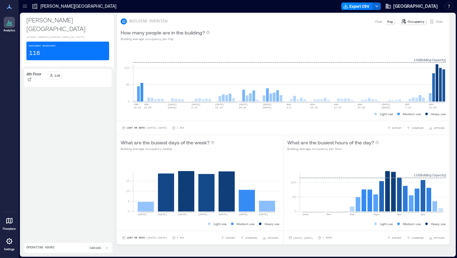 The width and height of the screenshot is (457, 258). Describe the element at coordinates (9, 223) in the screenshot. I see `a: Floorplans` at that location.